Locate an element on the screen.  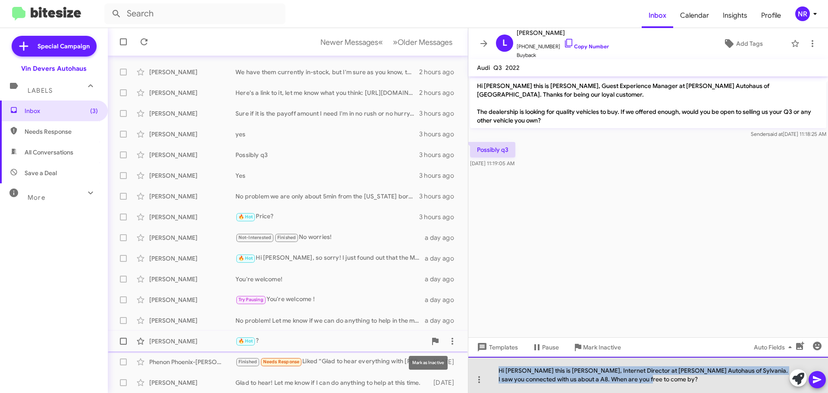
div: yes is located at coordinates (327, 134).